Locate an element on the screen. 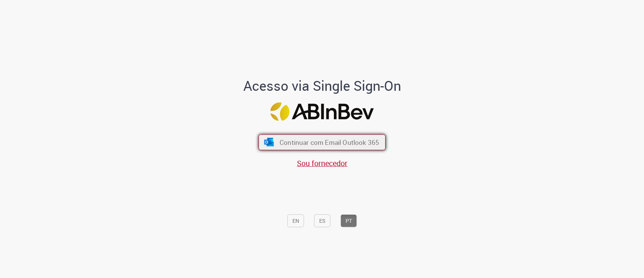 The image size is (644, 278). h1: Acesso via Single Sign-On is located at coordinates (322, 86).